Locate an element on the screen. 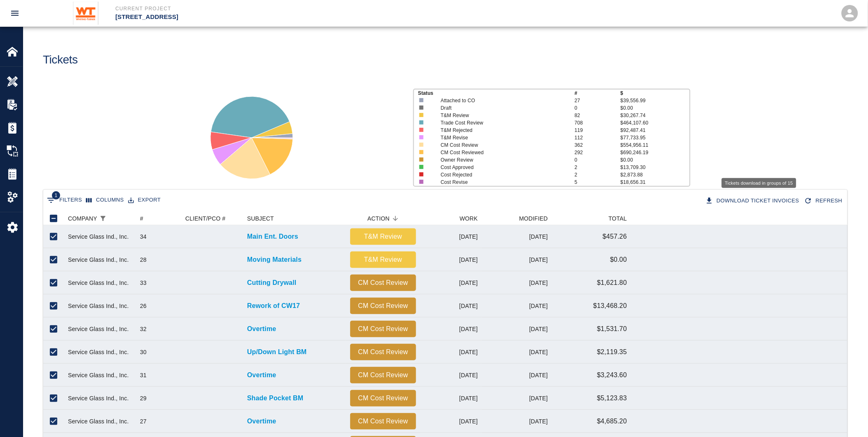 Image resolution: width=868 pixels, height=437 pixels. p: Moving Materials is located at coordinates (274, 260).